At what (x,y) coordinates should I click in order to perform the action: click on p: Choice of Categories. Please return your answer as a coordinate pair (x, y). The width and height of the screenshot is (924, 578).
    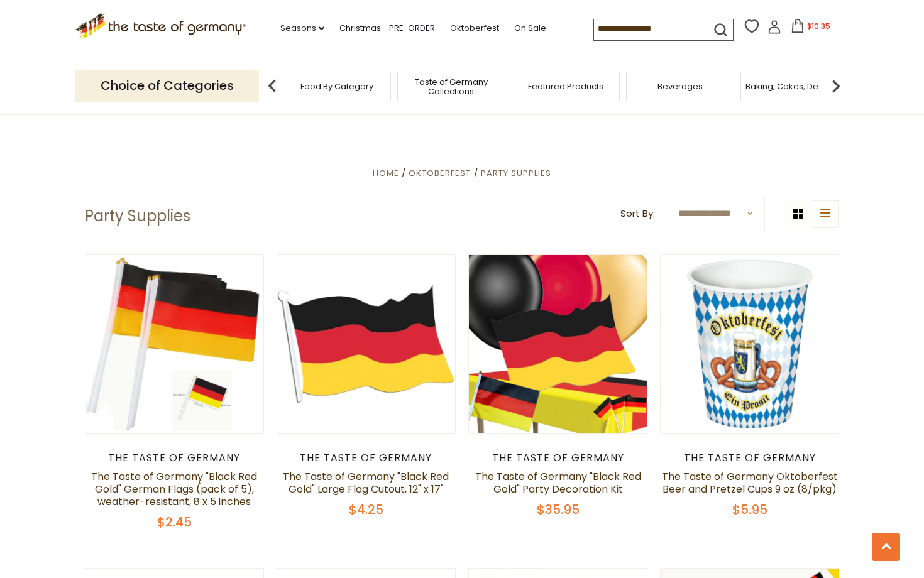
    Looking at the image, I should click on (167, 86).